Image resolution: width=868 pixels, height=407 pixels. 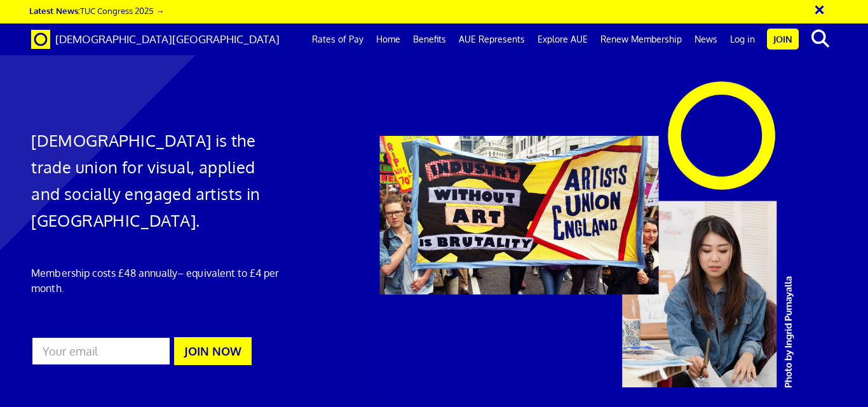 I want to click on a: Renew Membership, so click(x=641, y=39).